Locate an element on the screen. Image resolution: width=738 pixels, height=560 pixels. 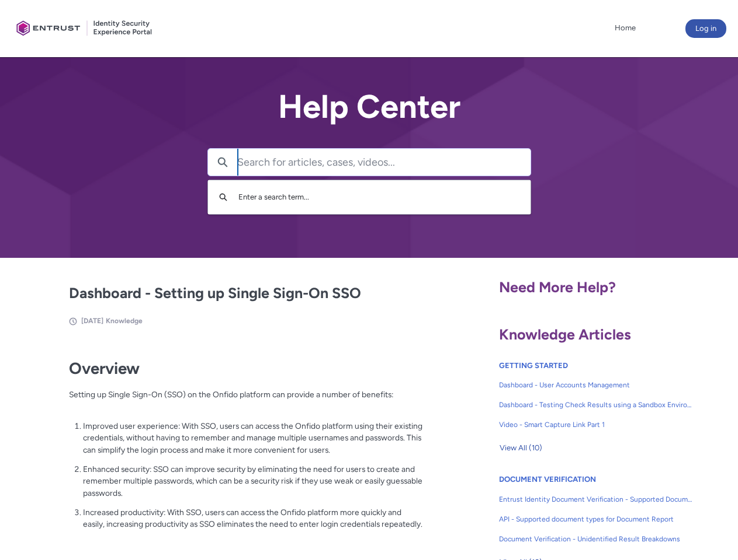
a: API - Supported document types for Document Report is located at coordinates (596, 520).